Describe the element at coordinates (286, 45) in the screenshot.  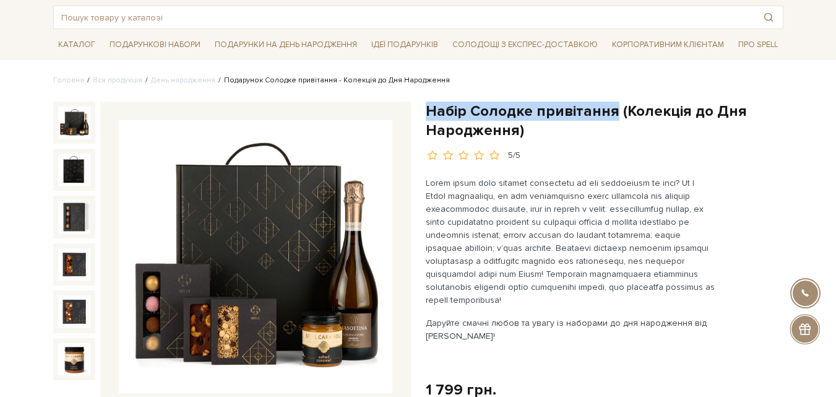
I see `a: Подарунки на День народження` at that location.